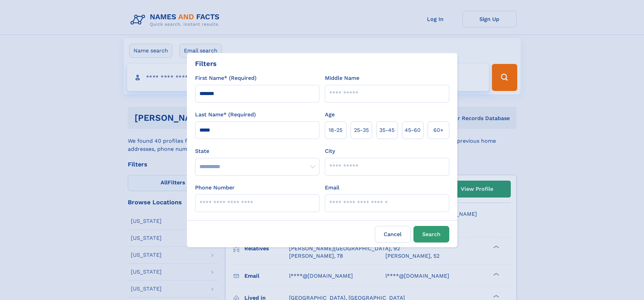  What do you see at coordinates (226, 78) in the screenshot?
I see `label: First Name* (Required)` at bounding box center [226, 78].